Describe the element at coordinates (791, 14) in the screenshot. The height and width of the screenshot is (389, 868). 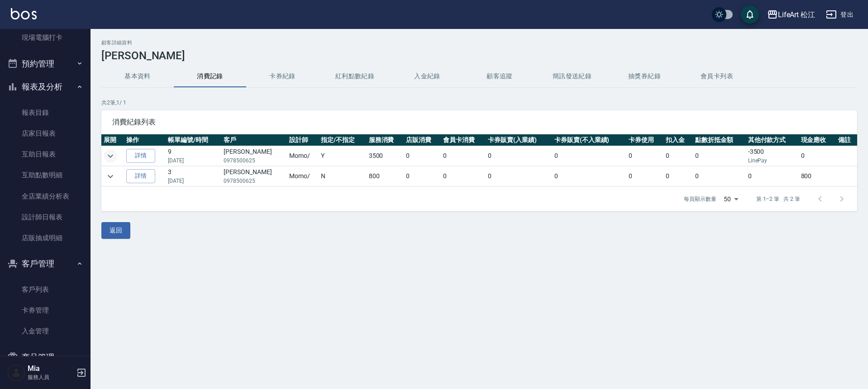
I see `button: LifeArt 松江` at that location.